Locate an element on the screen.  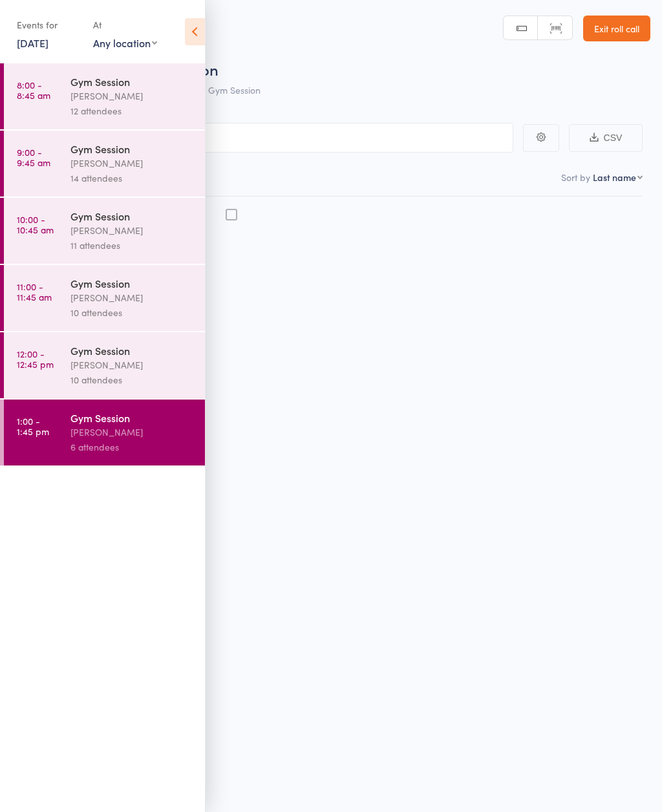
time: 10:00 - 10:45 am is located at coordinates (35, 225).